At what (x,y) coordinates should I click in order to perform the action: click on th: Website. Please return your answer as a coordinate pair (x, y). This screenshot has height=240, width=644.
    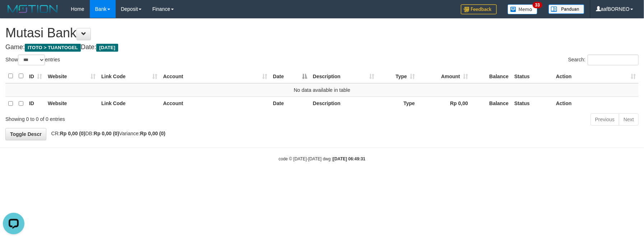
    Looking at the image, I should click on (72, 103).